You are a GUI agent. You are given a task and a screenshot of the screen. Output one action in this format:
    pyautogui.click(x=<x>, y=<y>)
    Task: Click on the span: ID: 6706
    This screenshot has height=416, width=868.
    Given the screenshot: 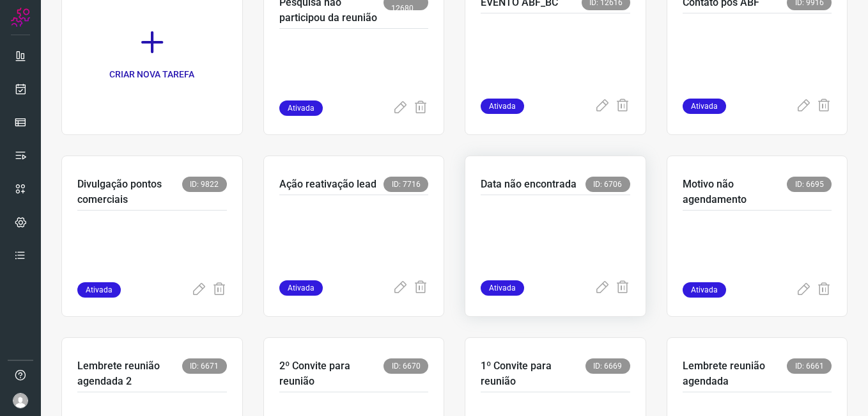 What is the action you would take?
    pyautogui.click(x=608, y=185)
    